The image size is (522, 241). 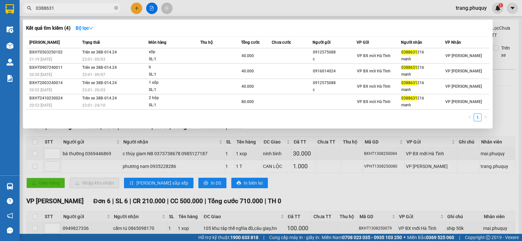 What do you see at coordinates (94, 90) in the screenshot?
I see `span: 23:01 - 20/03` at bounding box center [94, 90].